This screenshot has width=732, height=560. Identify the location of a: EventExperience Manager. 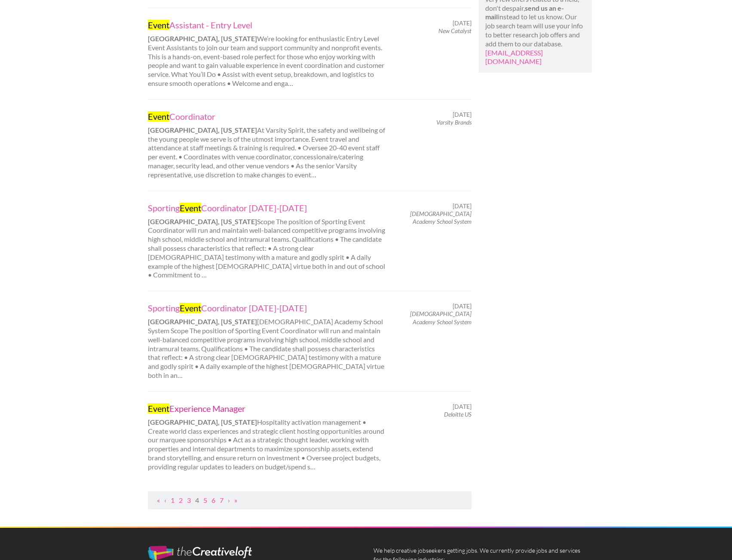
(268, 408).